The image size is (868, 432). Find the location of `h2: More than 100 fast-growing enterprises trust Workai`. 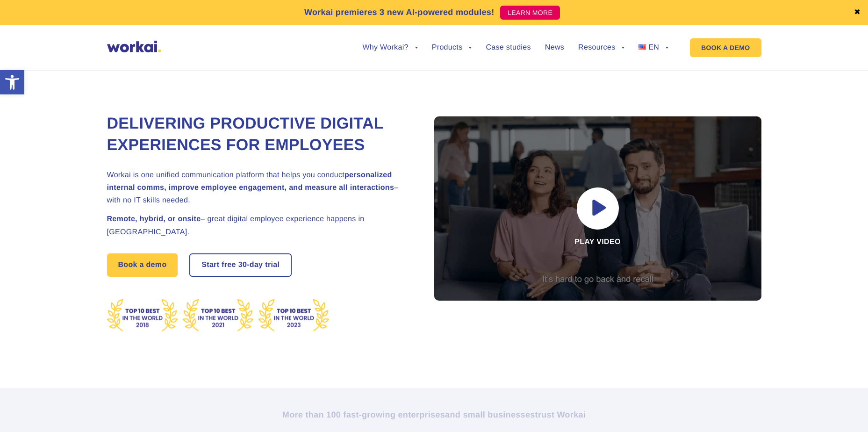

h2: More than 100 fast-growing enterprises trust Workai is located at coordinates (434, 415).